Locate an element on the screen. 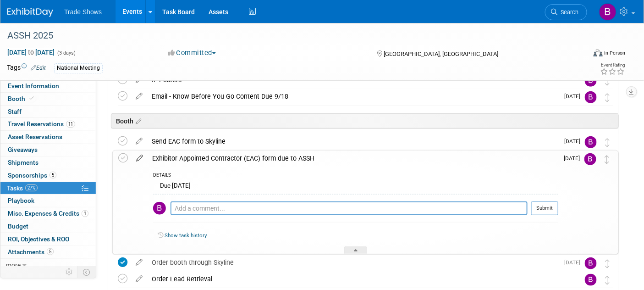  span: Sponsorships is located at coordinates (32, 175).